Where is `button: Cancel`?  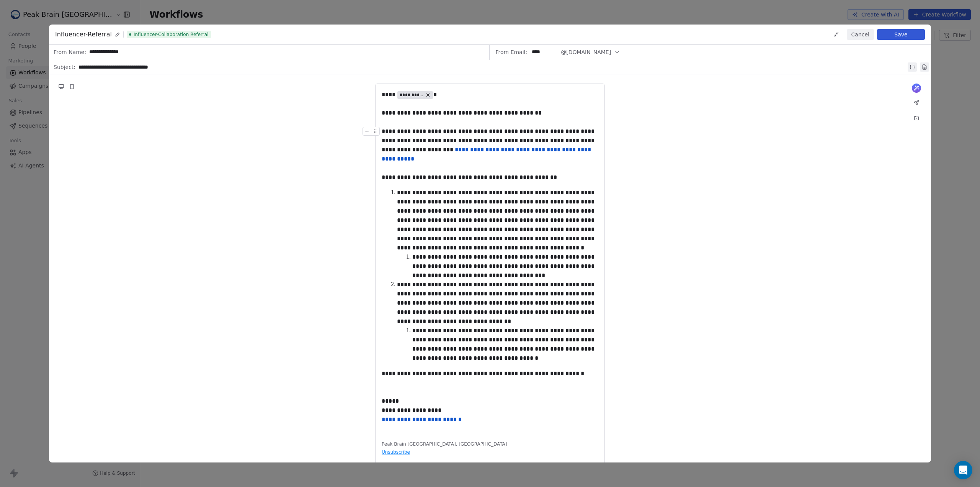
button: Cancel is located at coordinates (860, 35).